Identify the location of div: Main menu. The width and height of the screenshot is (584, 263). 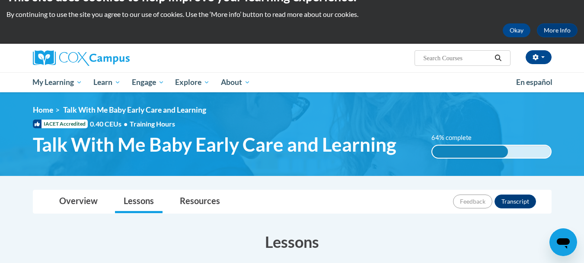
(292, 82).